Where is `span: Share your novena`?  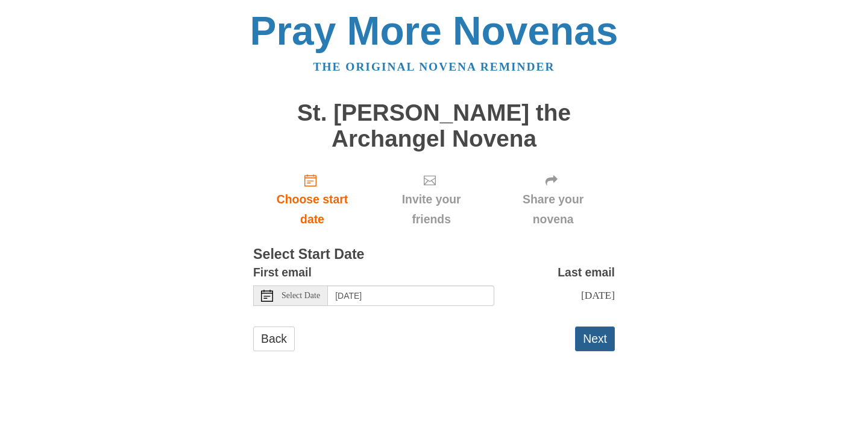 span: Share your novena is located at coordinates (553, 209).